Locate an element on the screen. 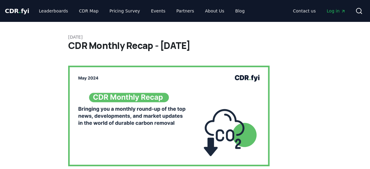  a: Events is located at coordinates (158, 11).